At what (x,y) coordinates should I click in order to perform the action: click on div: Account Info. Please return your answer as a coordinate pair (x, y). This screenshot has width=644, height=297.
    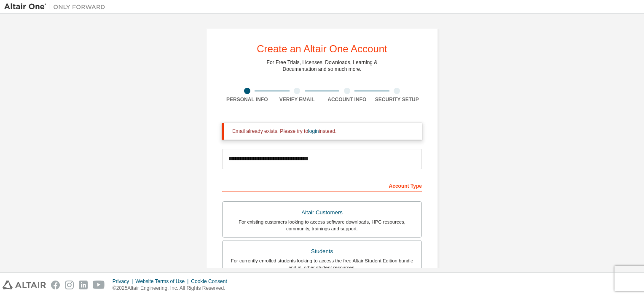
    Looking at the image, I should click on (347, 99).